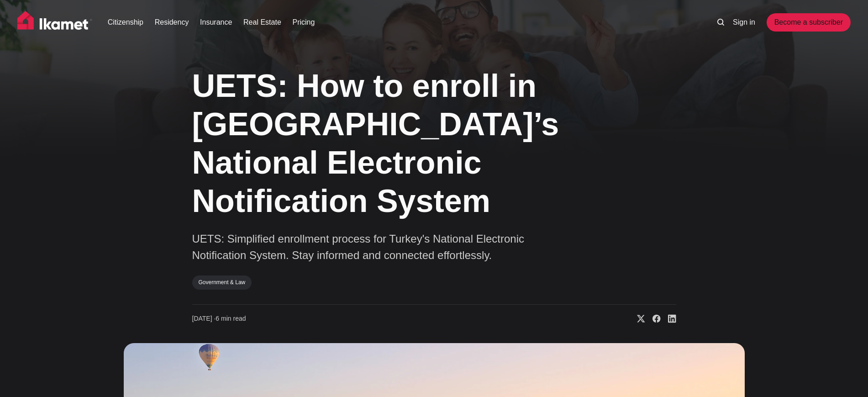 This screenshot has width=868, height=397. What do you see at coordinates (638, 319) in the screenshot?
I see `a: Share on X` at bounding box center [638, 319].